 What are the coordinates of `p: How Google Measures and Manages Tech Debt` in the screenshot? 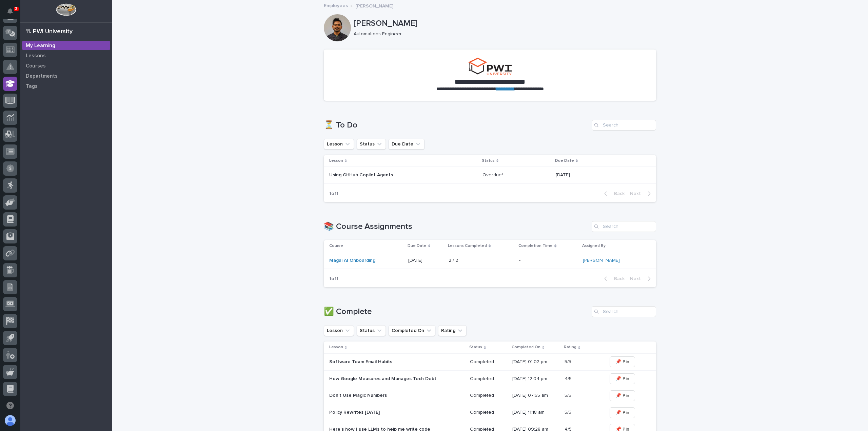 It's located at (389, 379).